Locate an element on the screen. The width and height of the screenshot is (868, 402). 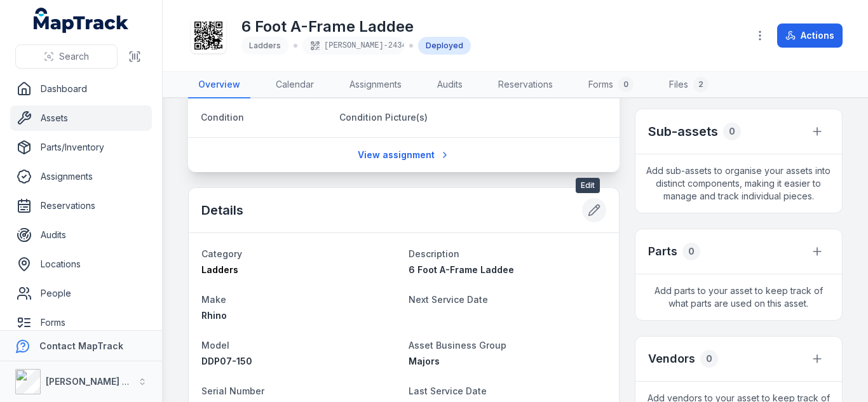
a: Parts/Inventory is located at coordinates (80, 148).